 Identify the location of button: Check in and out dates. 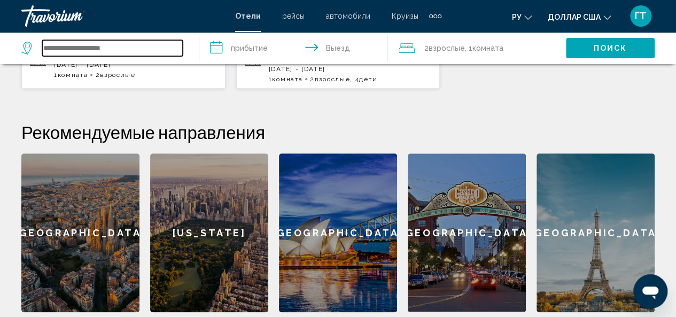
(293, 48).